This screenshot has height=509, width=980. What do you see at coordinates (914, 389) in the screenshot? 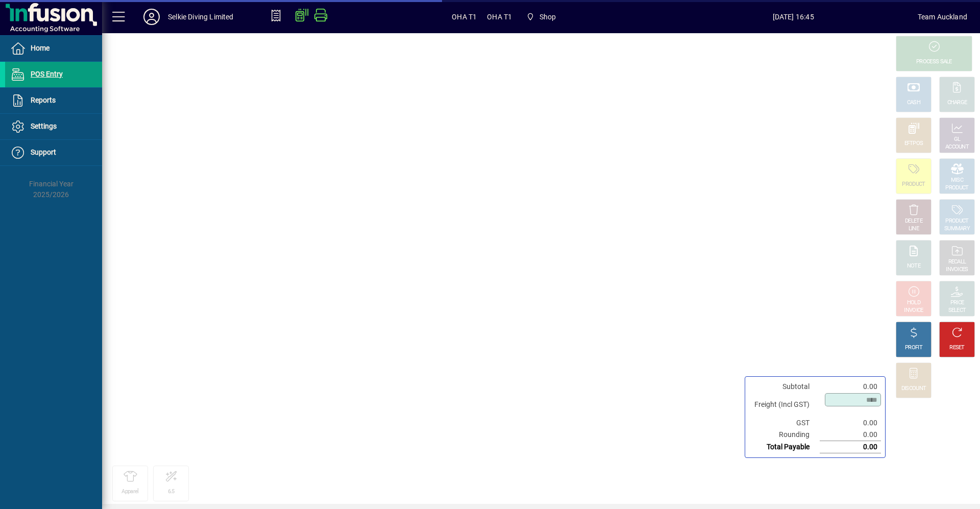
I see `div: DISCOUNT` at bounding box center [914, 389].